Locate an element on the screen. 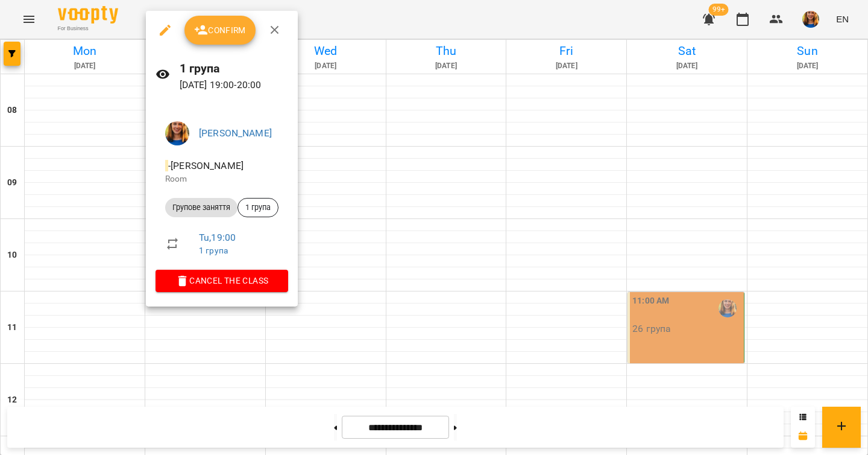 The image size is (868, 455). a: Tu , 19:00 is located at coordinates (217, 237).